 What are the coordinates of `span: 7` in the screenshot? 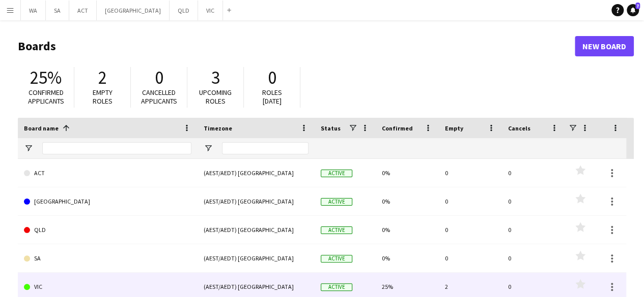 It's located at (637, 5).